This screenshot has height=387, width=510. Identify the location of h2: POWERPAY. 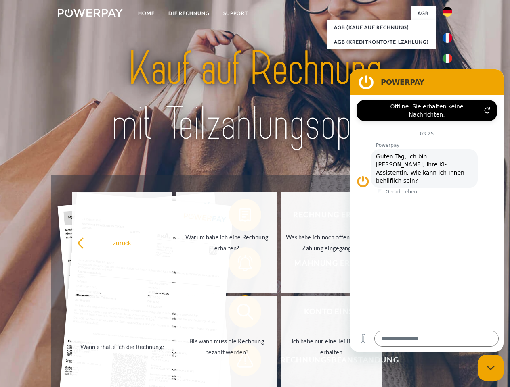
(88, 13).